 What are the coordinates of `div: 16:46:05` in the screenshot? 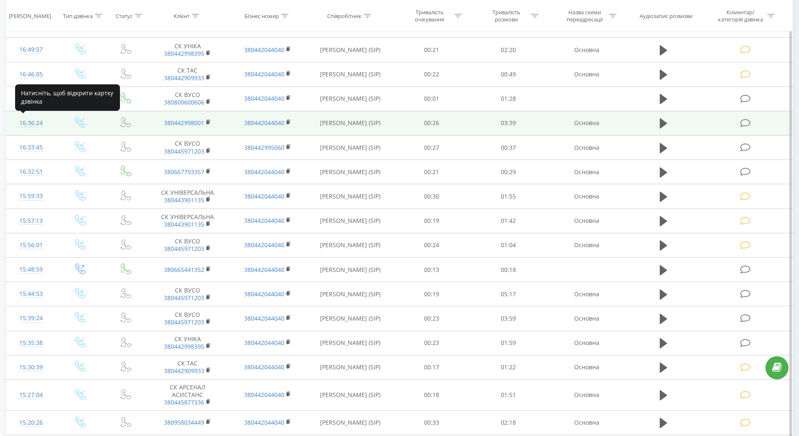 It's located at (31, 74).